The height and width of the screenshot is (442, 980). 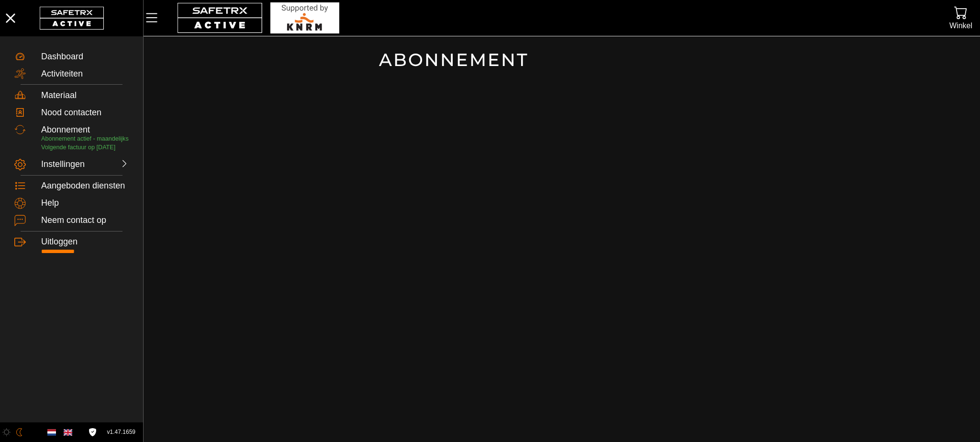 What do you see at coordinates (6, 432) in the screenshot?
I see `img: ModeLight.svg` at bounding box center [6, 432].